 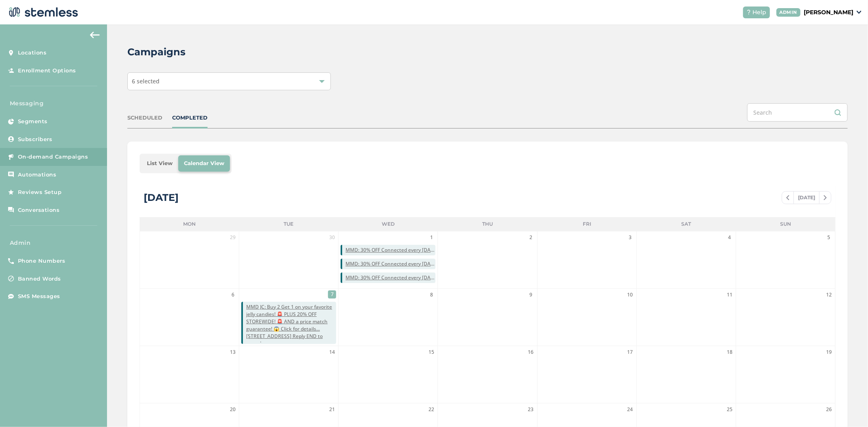 What do you see at coordinates (859, 12) in the screenshot?
I see `img: icon_down-arrow-small-66adaf34.svg` at bounding box center [859, 12].